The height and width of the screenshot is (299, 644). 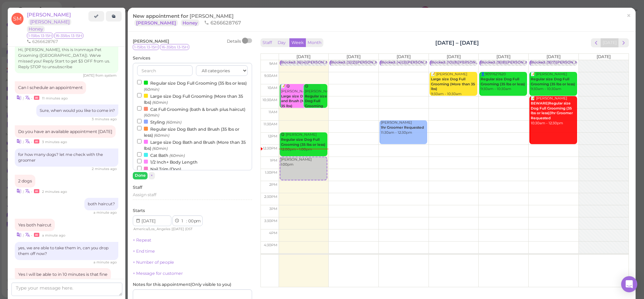 I want to click on span: 6266628767, so click(x=223, y=23).